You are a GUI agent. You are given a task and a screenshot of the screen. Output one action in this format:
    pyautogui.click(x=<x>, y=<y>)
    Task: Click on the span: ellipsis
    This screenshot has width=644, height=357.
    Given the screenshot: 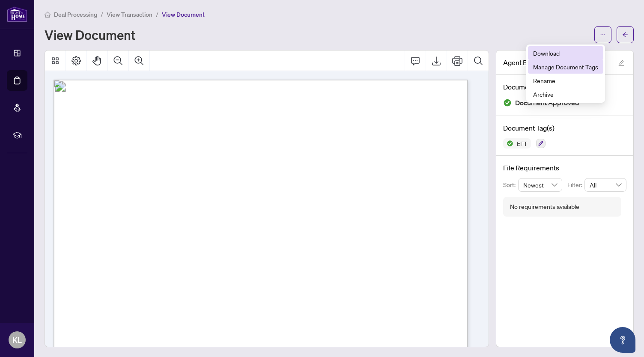 What is the action you would take?
    pyautogui.click(x=603, y=35)
    